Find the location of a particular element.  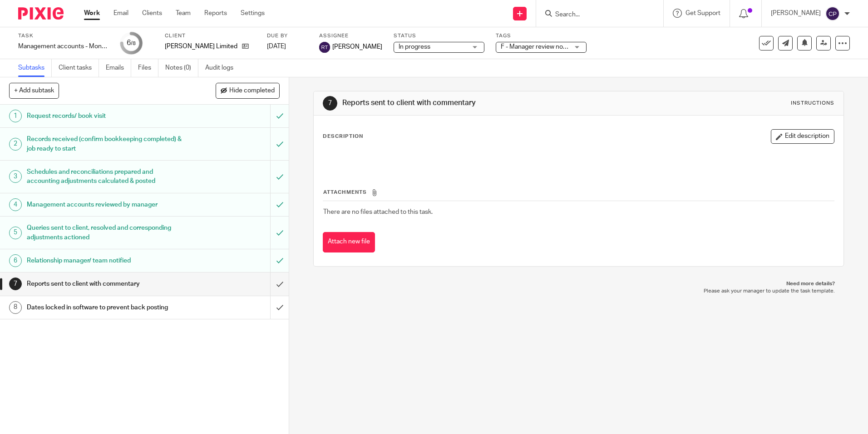

p: Need more details? is located at coordinates (578, 284).